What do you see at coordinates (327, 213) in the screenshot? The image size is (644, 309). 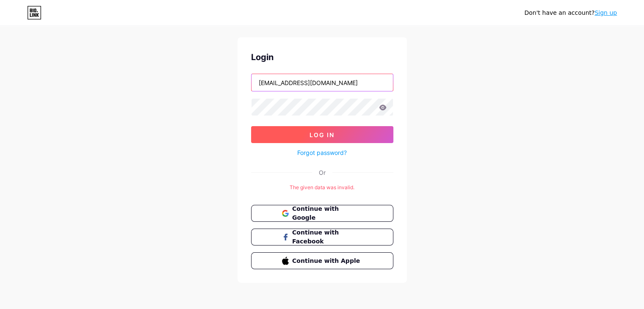 I see `span: Continue with Google` at bounding box center [327, 213].